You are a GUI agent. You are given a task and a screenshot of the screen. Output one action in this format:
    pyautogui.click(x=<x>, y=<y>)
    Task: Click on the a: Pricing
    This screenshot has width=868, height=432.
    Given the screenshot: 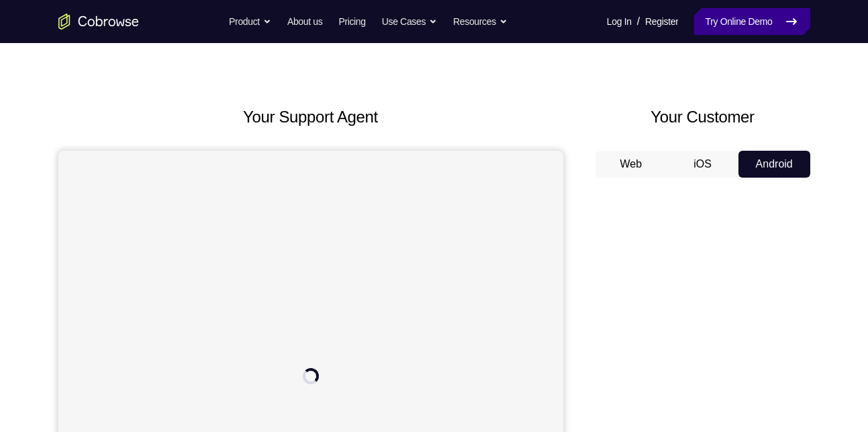 What is the action you would take?
    pyautogui.click(x=352, y=21)
    